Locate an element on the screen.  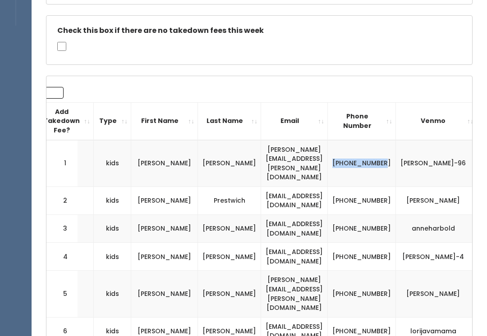
th: Email: activate to sort column ascending is located at coordinates (294, 121).